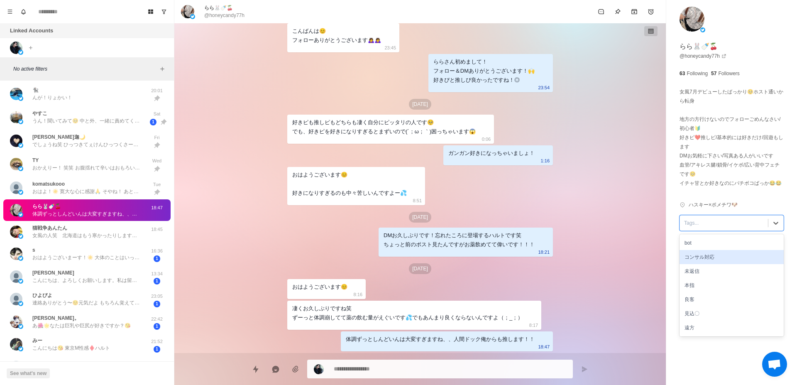  I want to click on p: 8:17, so click(533, 325).